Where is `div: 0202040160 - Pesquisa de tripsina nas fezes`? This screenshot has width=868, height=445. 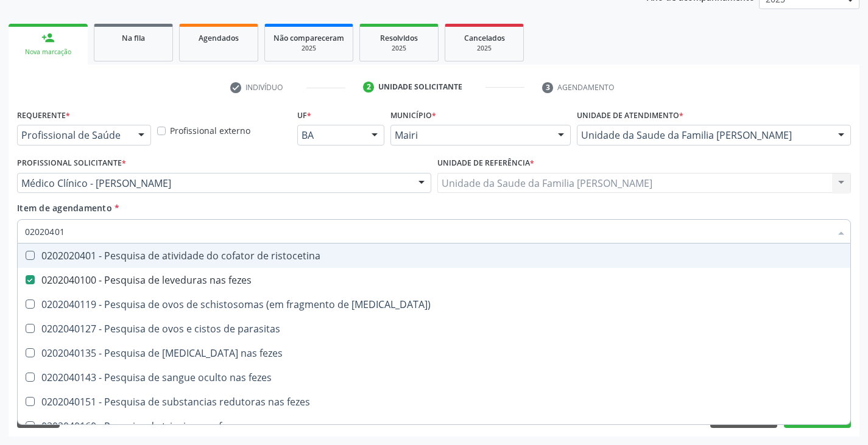
div: 0202040160 - Pesquisa de tripsina nas fezes is located at coordinates (434, 426).